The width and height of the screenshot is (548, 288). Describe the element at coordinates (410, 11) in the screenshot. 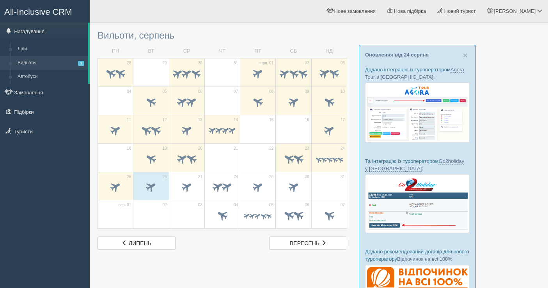

I see `span: Нова підбірка` at that location.